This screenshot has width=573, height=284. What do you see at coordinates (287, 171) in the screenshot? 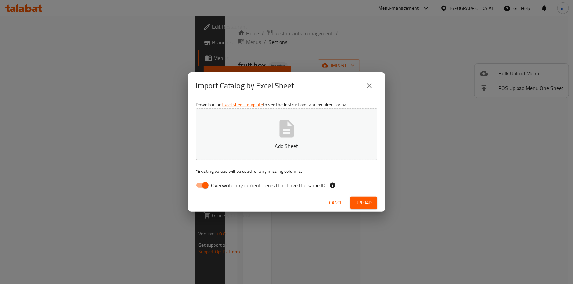
I see `p: Existing values will be used for any missing columns.` at bounding box center [287, 171].